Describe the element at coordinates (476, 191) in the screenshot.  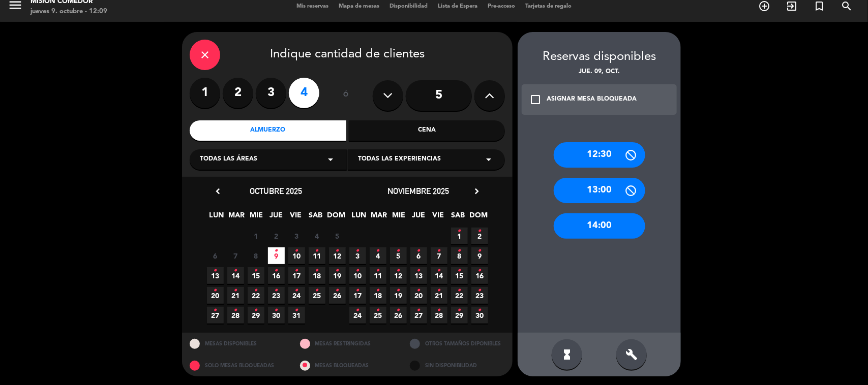
I see `i: chevron_right` at that location.